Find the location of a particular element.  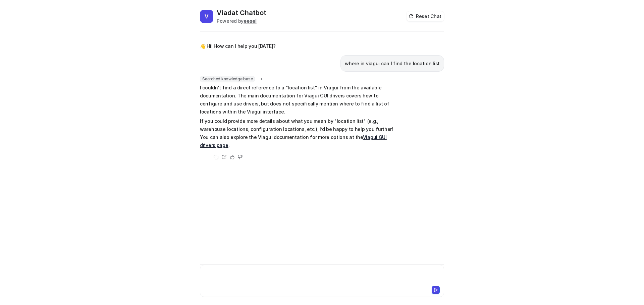

span: V is located at coordinates (207, 16).